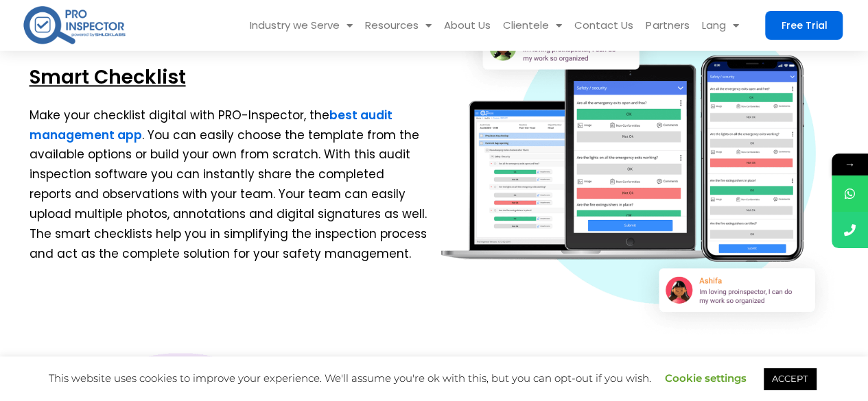 This screenshot has height=401, width=868. Describe the element at coordinates (434, 378) in the screenshot. I see `span: This website uses cookies to improve your experience. We'll assume you're ok with this, but you c...` at that location.